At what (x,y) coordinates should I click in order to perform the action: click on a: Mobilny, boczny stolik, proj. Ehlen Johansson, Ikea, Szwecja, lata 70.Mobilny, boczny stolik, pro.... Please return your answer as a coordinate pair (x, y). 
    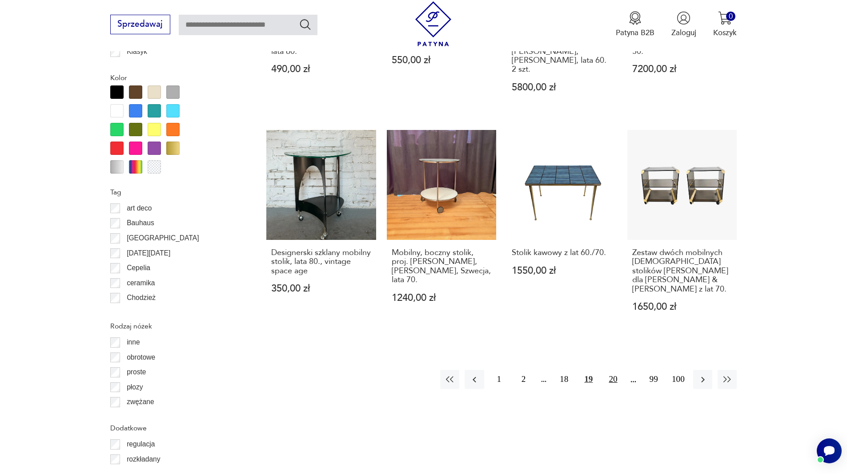
    Looking at the image, I should click on (442, 231).